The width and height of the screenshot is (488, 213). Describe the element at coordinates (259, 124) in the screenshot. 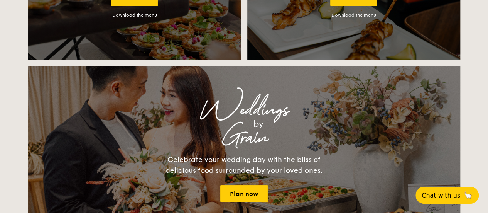

I see `div: by` at that location.